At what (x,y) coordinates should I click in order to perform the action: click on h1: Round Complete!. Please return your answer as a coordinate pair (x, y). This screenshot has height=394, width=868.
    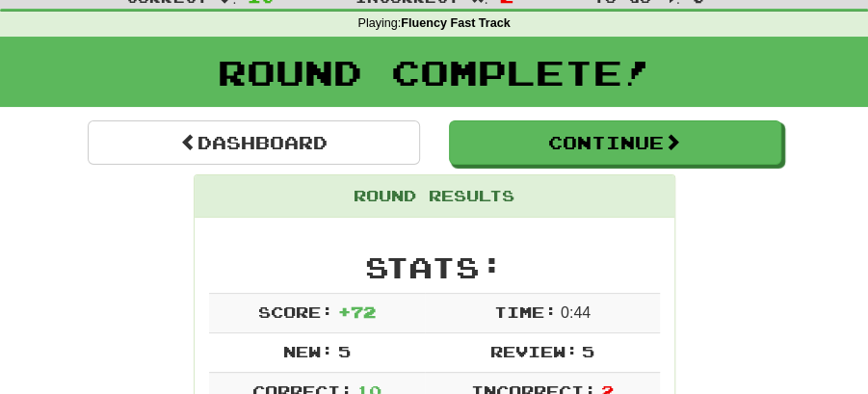
    Looking at the image, I should click on (434, 72).